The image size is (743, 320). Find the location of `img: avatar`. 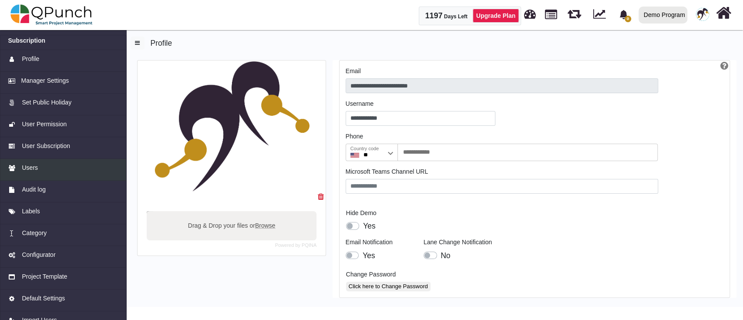

img: avatar is located at coordinates (703, 14).